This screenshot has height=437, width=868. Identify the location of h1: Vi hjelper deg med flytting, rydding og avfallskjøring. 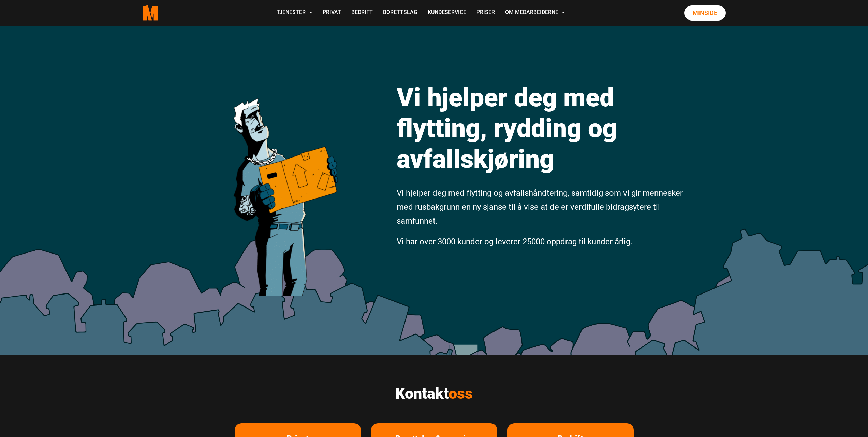
(541, 128).